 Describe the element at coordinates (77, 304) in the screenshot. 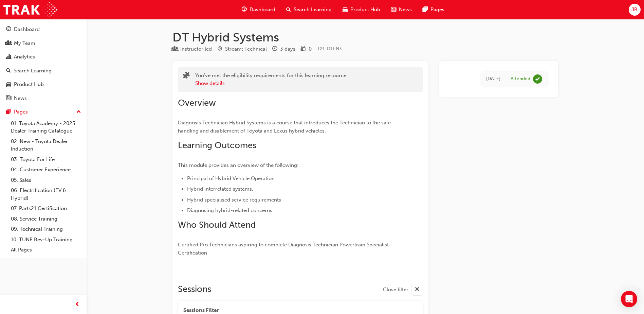

I see `span: prev-icon` at that location.